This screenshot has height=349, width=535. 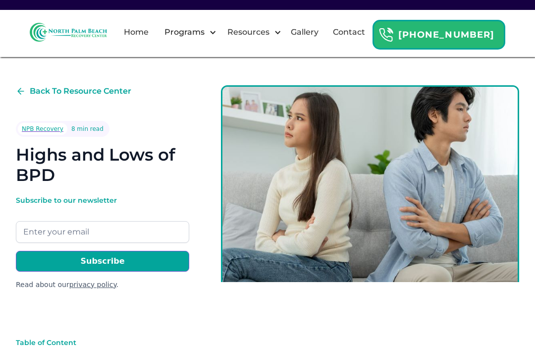 What do you see at coordinates (43, 129) in the screenshot?
I see `a: NPB Recovery` at bounding box center [43, 129].